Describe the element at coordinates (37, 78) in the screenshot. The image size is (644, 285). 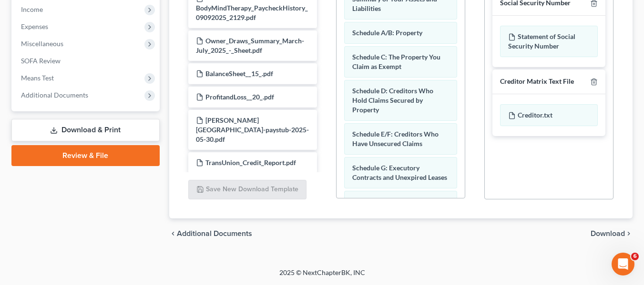
I see `span: Means Test` at that location.